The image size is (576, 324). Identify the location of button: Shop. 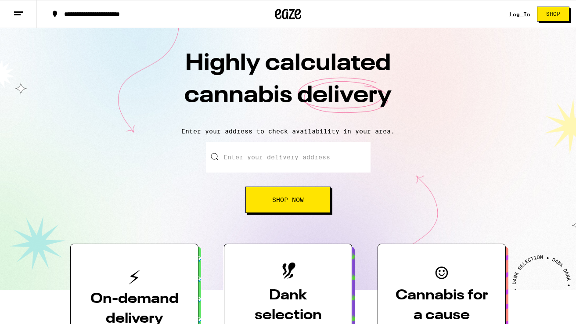
(553, 14).